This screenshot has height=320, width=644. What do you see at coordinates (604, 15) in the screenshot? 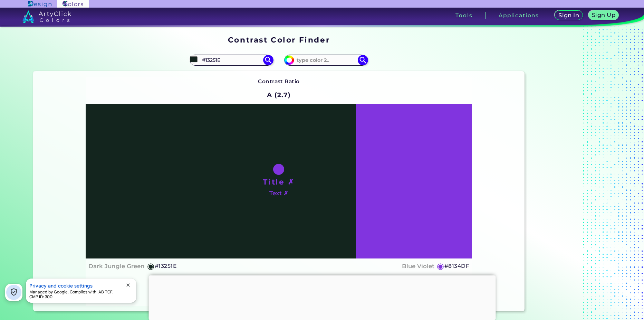
I see `a: Sign Up` at bounding box center [604, 15].